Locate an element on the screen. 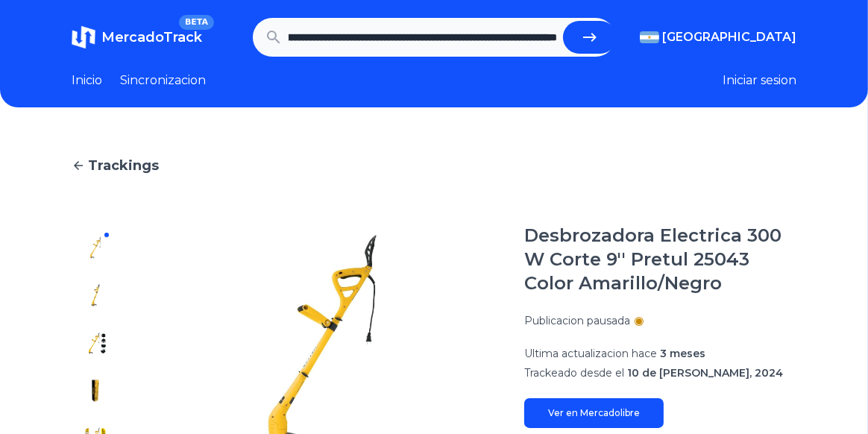  img: Argentina is located at coordinates (649, 37).